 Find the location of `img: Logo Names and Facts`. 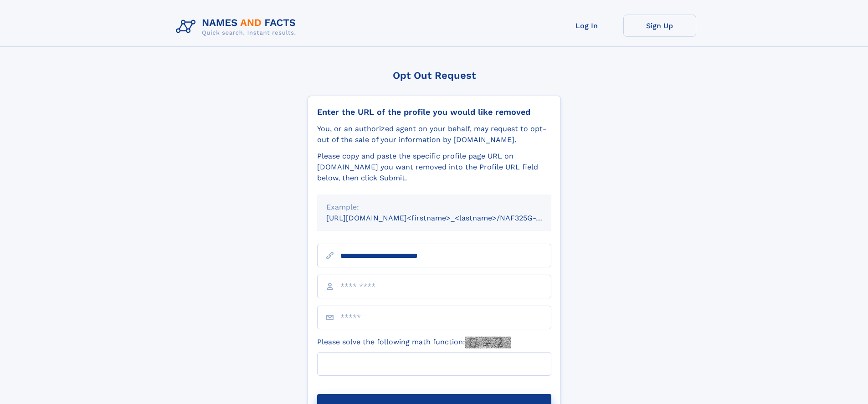

img: Logo Names and Facts is located at coordinates (238, 27).